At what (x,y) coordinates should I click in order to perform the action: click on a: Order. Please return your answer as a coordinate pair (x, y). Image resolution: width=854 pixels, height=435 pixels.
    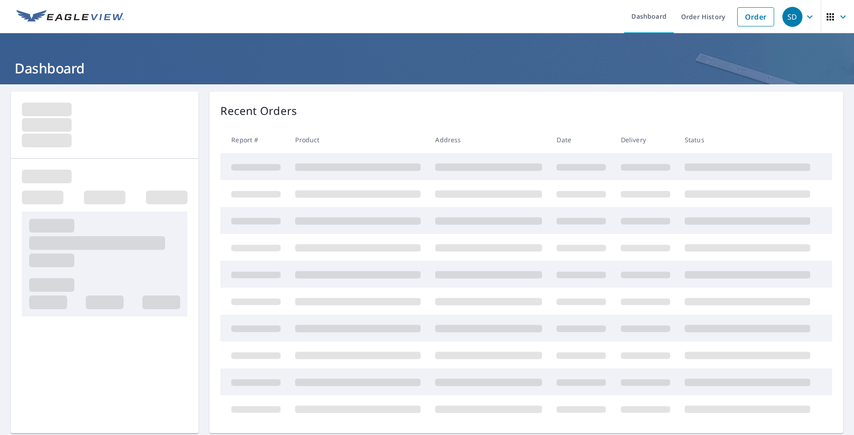
    Looking at the image, I should click on (755, 17).